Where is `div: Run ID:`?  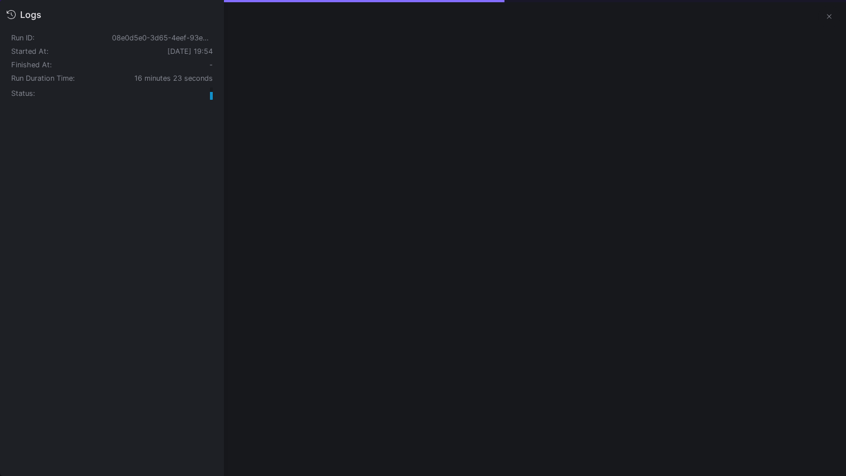
div: Run ID: is located at coordinates (62, 38).